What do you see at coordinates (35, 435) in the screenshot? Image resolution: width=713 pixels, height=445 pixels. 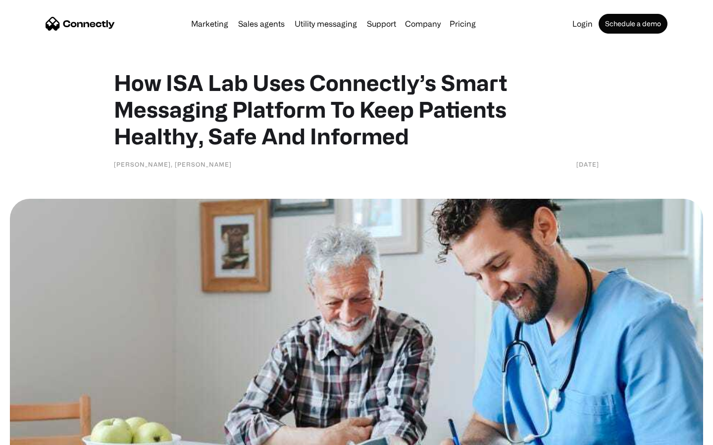 I see `aside: Language selected: English` at bounding box center [35, 435].